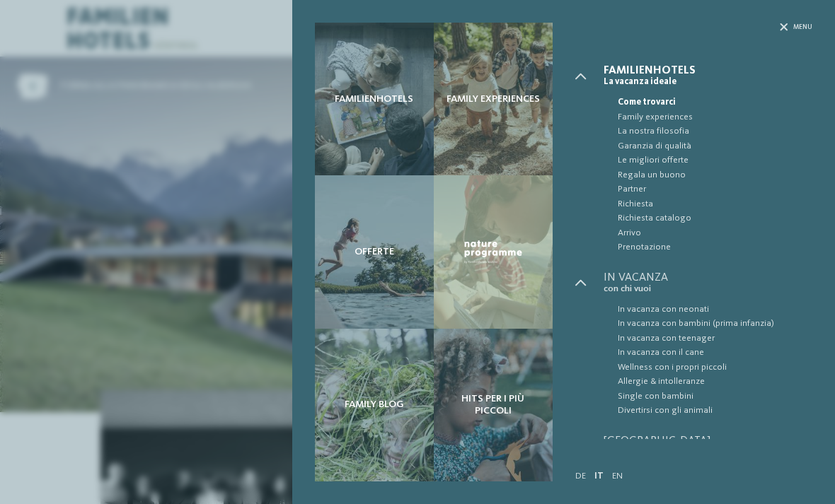 This screenshot has height=504, width=835. What do you see at coordinates (708, 175) in the screenshot?
I see `a: Regala un buono` at bounding box center [708, 175].